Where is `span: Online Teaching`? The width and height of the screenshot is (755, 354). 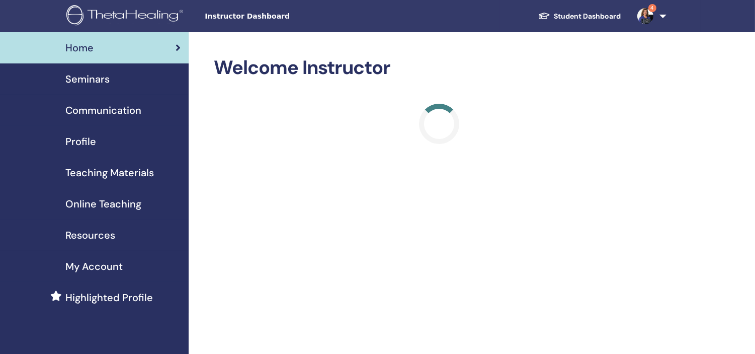 span: Online Teaching is located at coordinates (103, 204).